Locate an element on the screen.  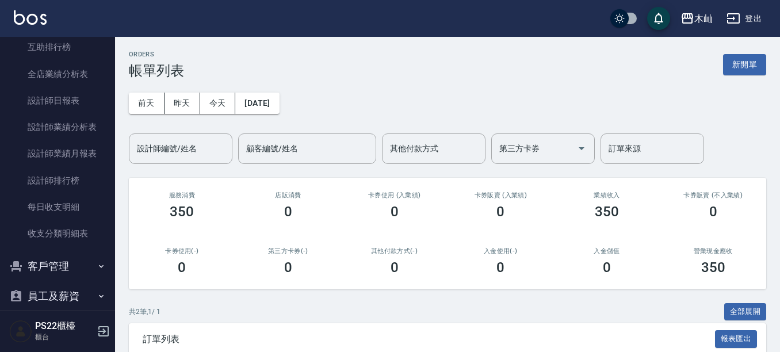
a: 全店業績分析表 is located at coordinates (58, 74).